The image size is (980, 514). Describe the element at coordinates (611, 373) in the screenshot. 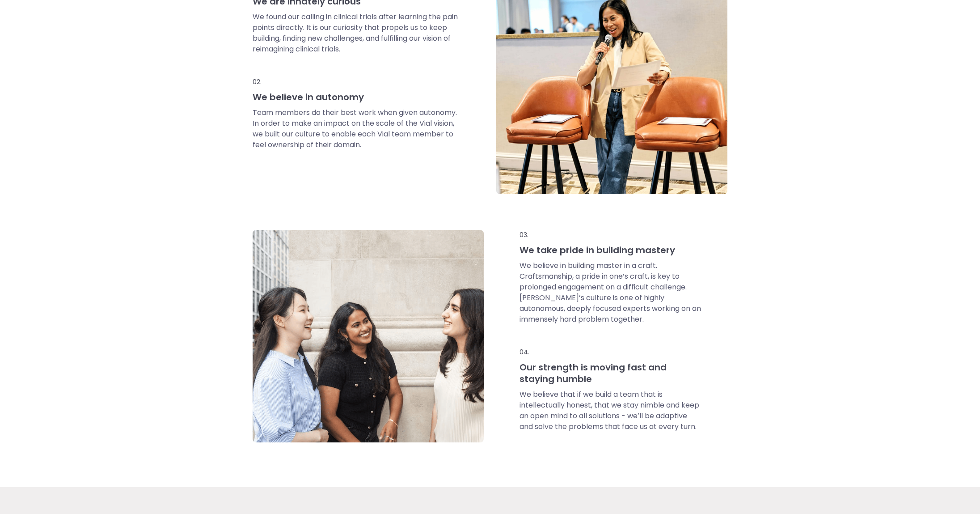

I see `h3: Our strength is moving fast and staying humble` at that location.